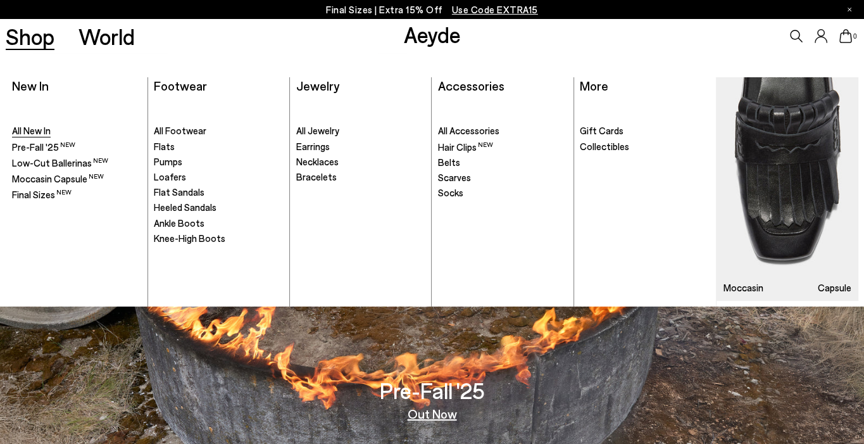 The height and width of the screenshot is (444, 864). What do you see at coordinates (432, 9) in the screenshot?
I see `p: Final Sizes | Extra 15% Off` at bounding box center [432, 9].